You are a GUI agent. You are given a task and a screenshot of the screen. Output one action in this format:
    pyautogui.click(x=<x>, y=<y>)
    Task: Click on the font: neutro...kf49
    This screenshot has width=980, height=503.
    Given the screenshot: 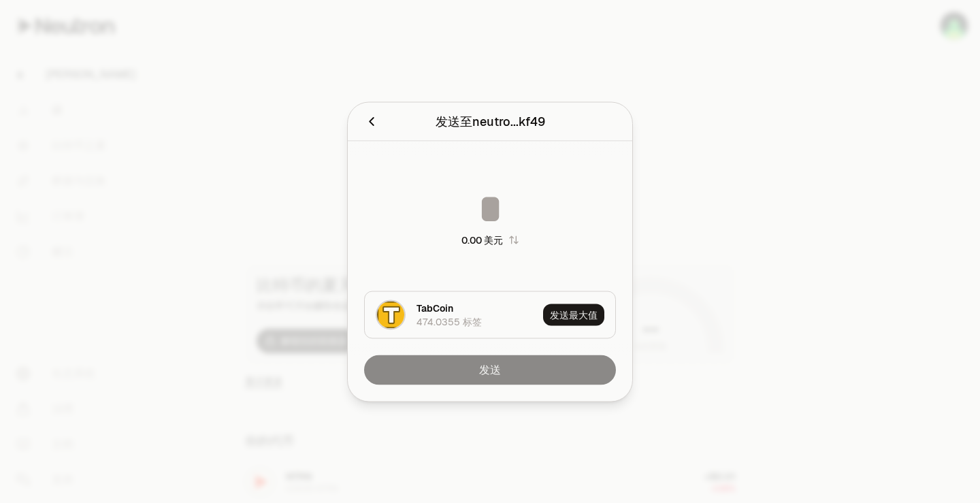 What is the action you would take?
    pyautogui.click(x=508, y=120)
    